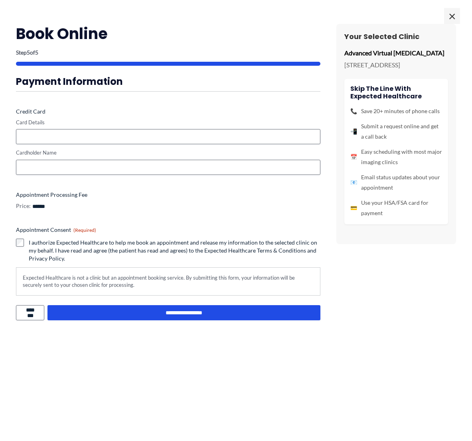  What do you see at coordinates (168, 112) in the screenshot?
I see `label: Credit Card` at bounding box center [168, 112].